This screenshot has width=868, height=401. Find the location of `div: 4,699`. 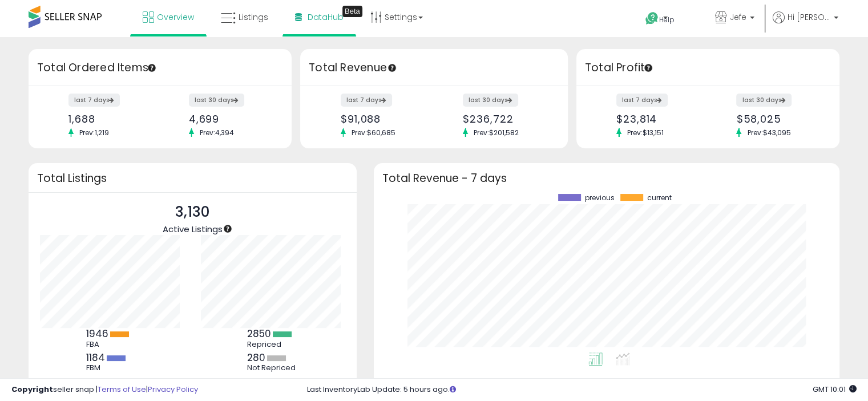

div: 4,699 is located at coordinates (230, 119).